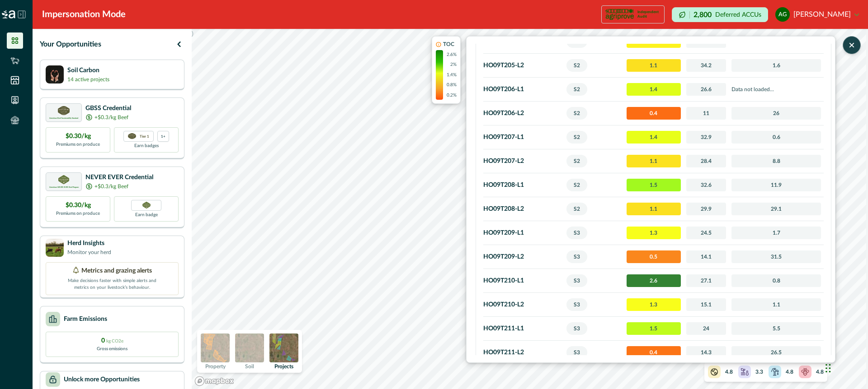 Image resolution: width=868 pixels, height=389 pixels. I want to click on span: 14.1, so click(706, 257).